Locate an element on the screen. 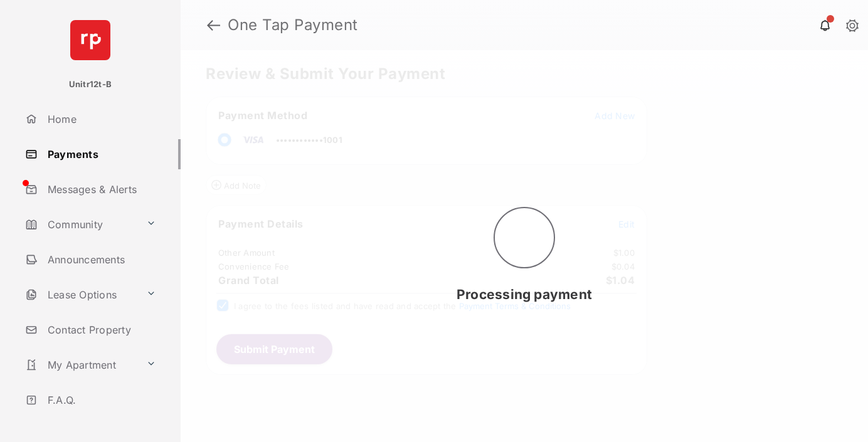  img: svg+xml;base64,PHN2ZyB4bWxucz0iaHR0cDovL3d3dy53My5vcmcvMjAwMC9zdmciIHdpZHRoPSI2NCIgaGVpZ2h0PSI2NC... is located at coordinates (90, 40).